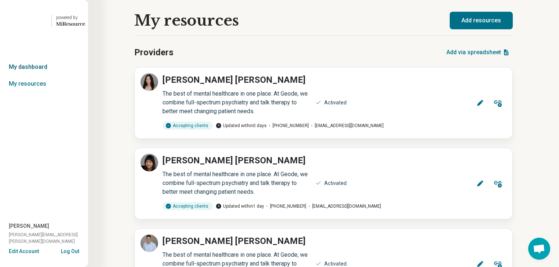 The height and width of the screenshot is (267, 559). What do you see at coordinates (25, 21) in the screenshot?
I see `img: Geode Health` at bounding box center [25, 21].